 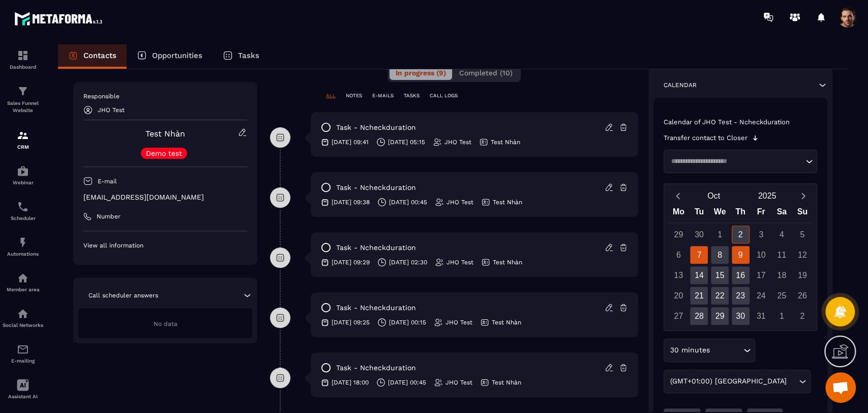 What do you see at coordinates (23, 211) in the screenshot?
I see `a: schedulerschedulerScheduler` at bounding box center [23, 211].